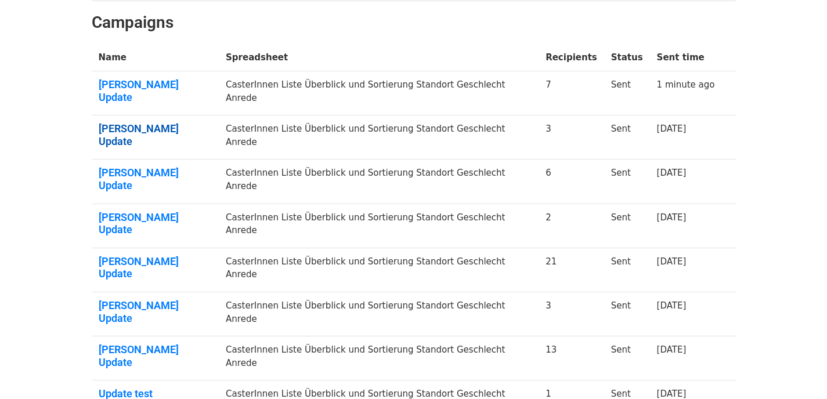 This screenshot has height=399, width=827. What do you see at coordinates (378, 57) in the screenshot?
I see `th: Spreadsheet` at bounding box center [378, 57].